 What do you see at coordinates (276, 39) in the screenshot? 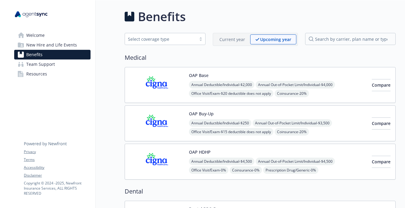
I see `p: Upcoming year` at bounding box center [276, 39].